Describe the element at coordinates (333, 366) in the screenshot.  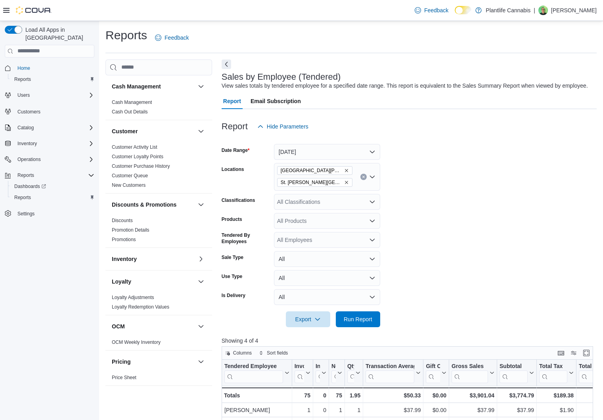
I see `div: Net Sold` at that location.